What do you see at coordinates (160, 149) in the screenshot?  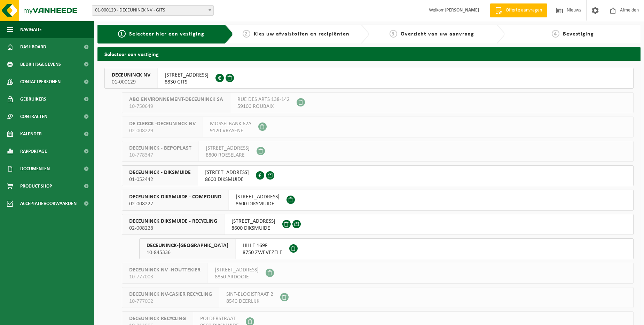 I see `span: DECEUNINCK - BEPOPLAST` at bounding box center [160, 149].